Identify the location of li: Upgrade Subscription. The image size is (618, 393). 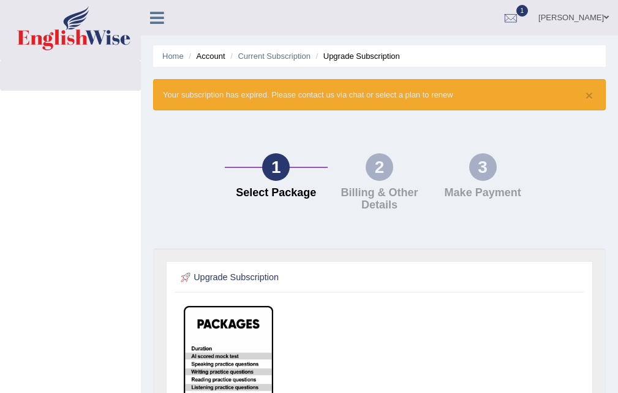
(357, 56).